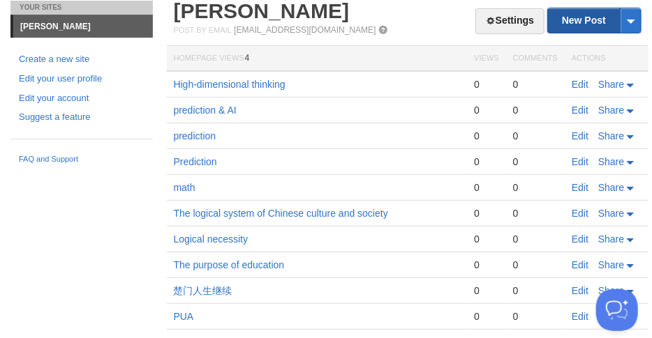 This screenshot has width=652, height=338. Describe the element at coordinates (82, 79) in the screenshot. I see `a: Edit your user profile` at that location.